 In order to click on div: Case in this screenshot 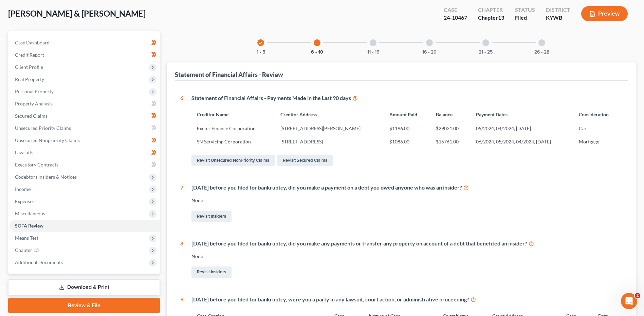, I will do `click(455, 10)`.